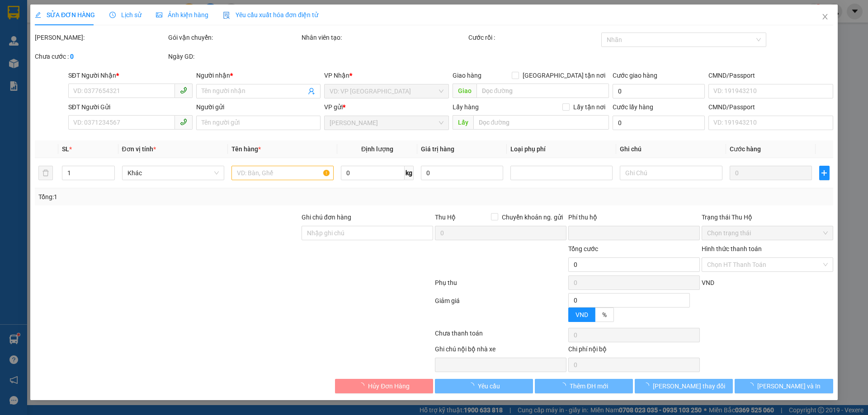 This screenshot has height=415, width=868. Describe the element at coordinates (271, 15) in the screenshot. I see `span: Yêu cầu xuất hóa đơn điện tử` at that location.